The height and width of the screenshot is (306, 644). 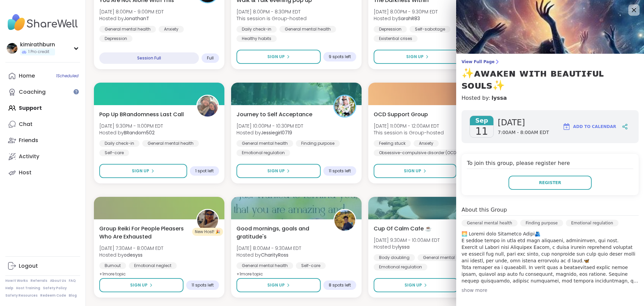 I want to click on a: Help, so click(x=9, y=288).